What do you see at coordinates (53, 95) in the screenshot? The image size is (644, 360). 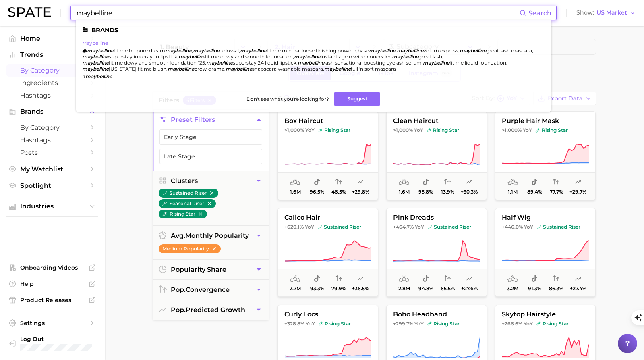 I see `a: Hashtags` at bounding box center [53, 95].